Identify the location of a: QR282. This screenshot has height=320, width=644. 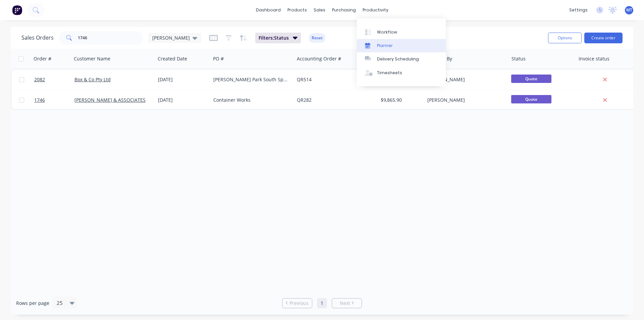
(304, 100).